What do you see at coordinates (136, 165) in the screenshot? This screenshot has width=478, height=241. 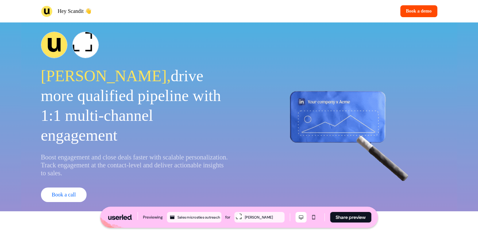 I see `p: Boost engagement and close deals faster with scalable personalization. Track engagement at the co...` at bounding box center [136, 165].